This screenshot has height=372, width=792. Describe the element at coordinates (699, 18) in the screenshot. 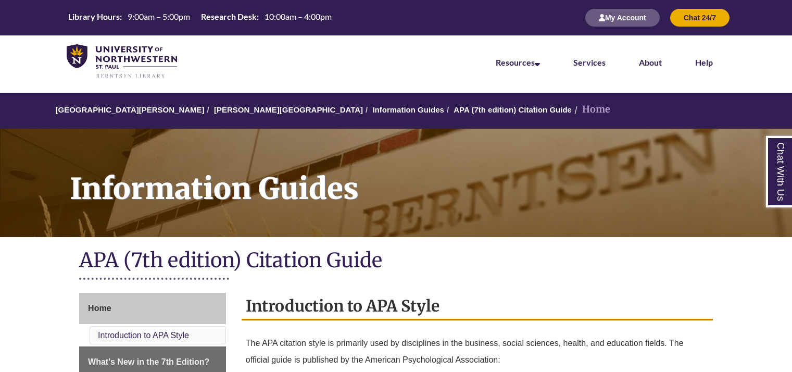

I see `button: Chat 24/7` at that location.